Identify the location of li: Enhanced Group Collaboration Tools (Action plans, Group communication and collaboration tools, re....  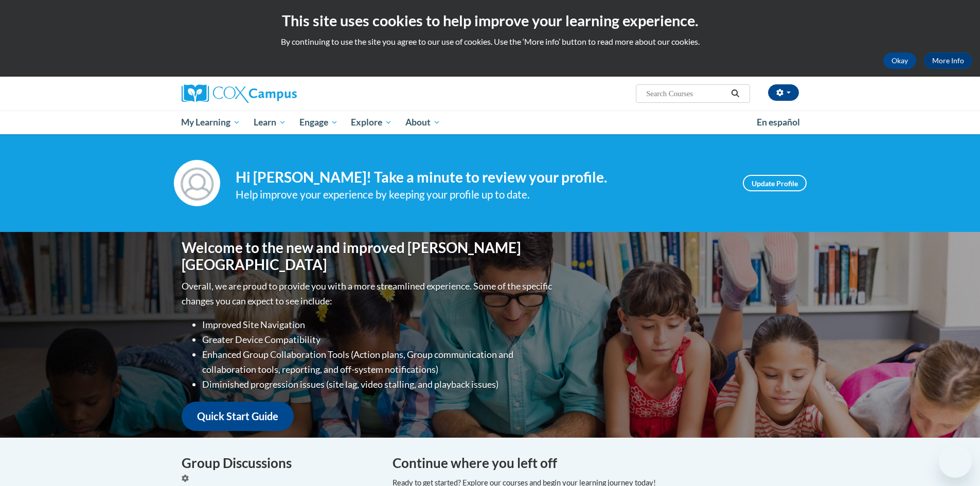
(378, 362).